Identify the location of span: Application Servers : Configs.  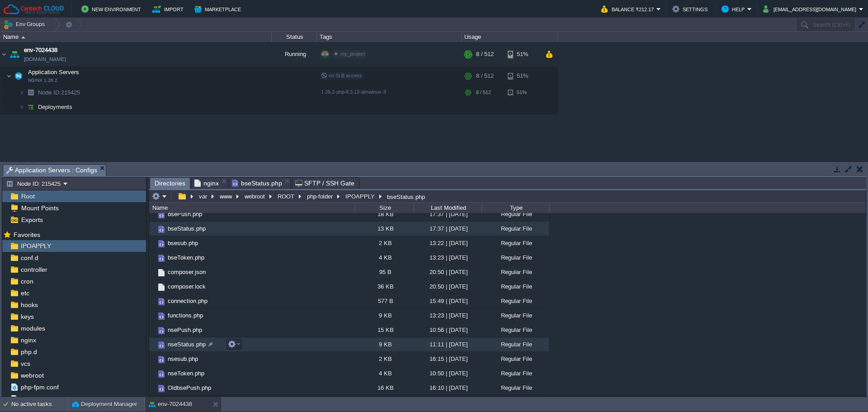
(51, 170).